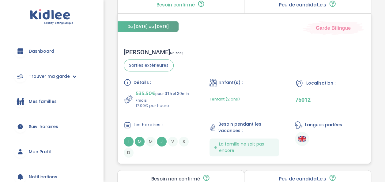 This screenshot has width=385, height=182. What do you see at coordinates (41, 51) in the screenshot?
I see `span: Dashboard` at bounding box center [41, 51].